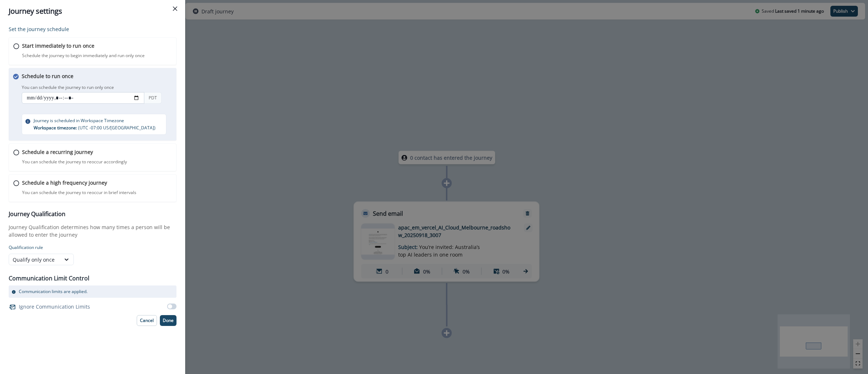 The width and height of the screenshot is (868, 374). What do you see at coordinates (64, 182) in the screenshot?
I see `p: Schedule a high frequency journey` at bounding box center [64, 182].